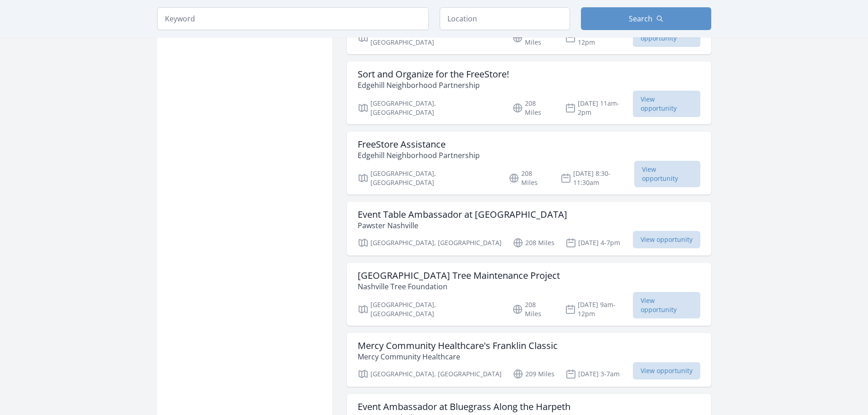 The width and height of the screenshot is (868, 415). I want to click on span: Search, so click(641, 19).